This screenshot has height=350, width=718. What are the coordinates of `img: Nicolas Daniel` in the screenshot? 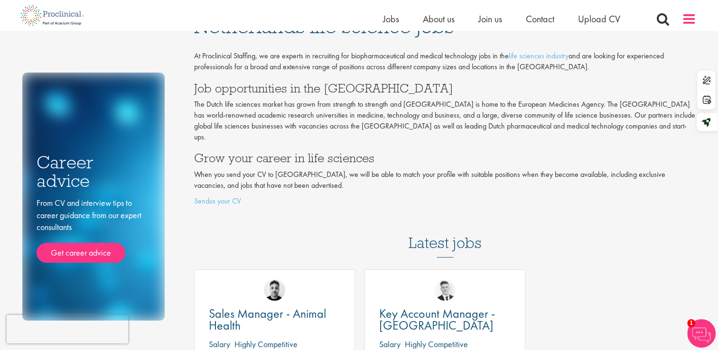 It's located at (444, 290).